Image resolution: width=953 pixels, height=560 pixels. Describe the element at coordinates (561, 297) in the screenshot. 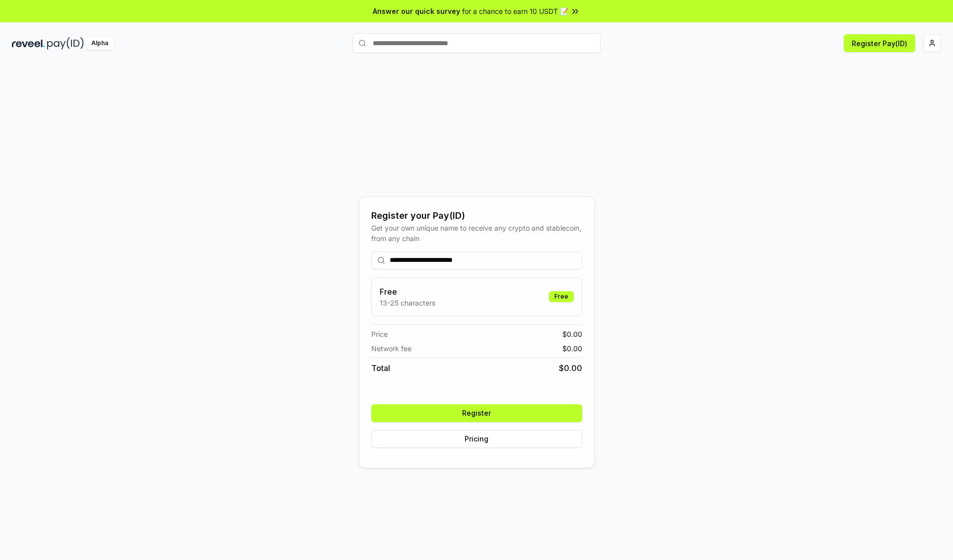

I see `div: Free` at that location.